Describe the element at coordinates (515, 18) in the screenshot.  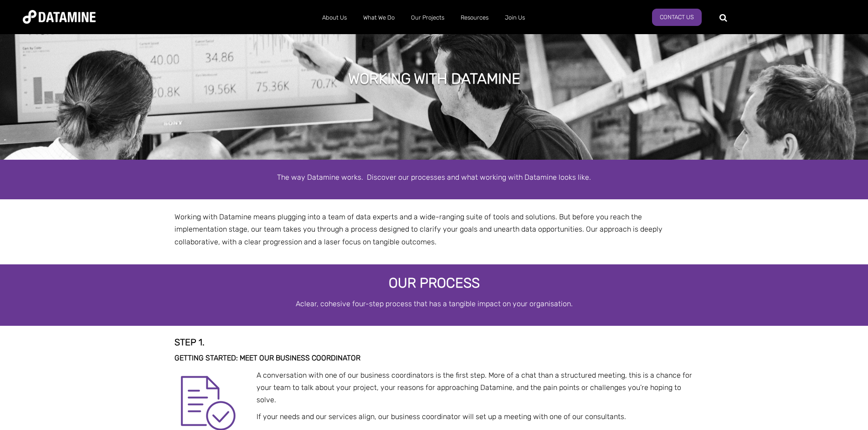
I see `a: Join Us` at that location.